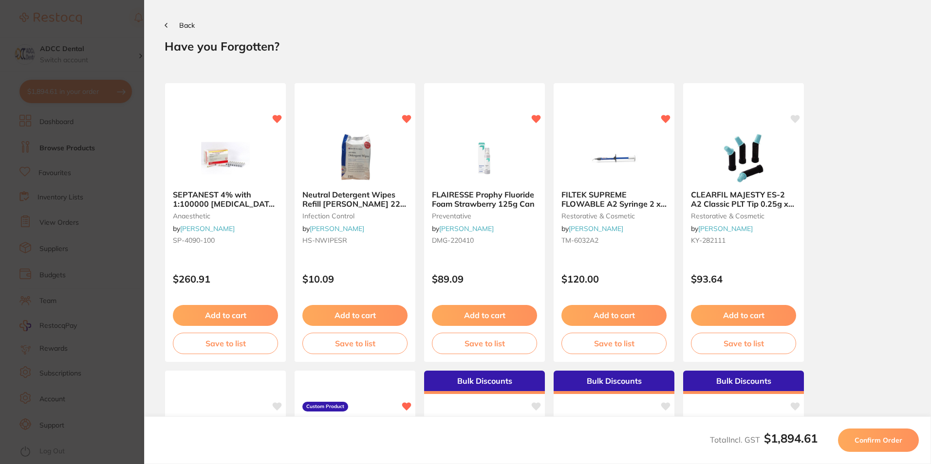  What do you see at coordinates (355, 279) in the screenshot?
I see `p: $10.09` at bounding box center [355, 279].